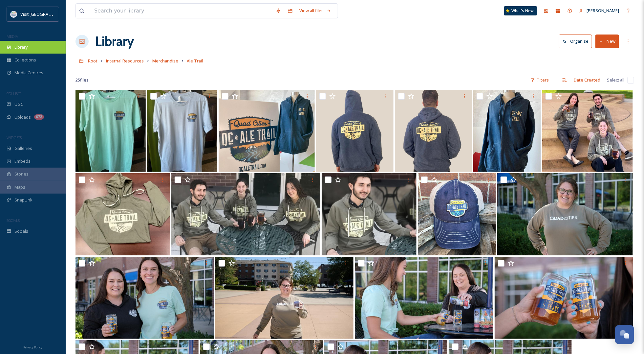  What do you see at coordinates (82, 80) in the screenshot?
I see `span: 25 file s` at bounding box center [82, 80].